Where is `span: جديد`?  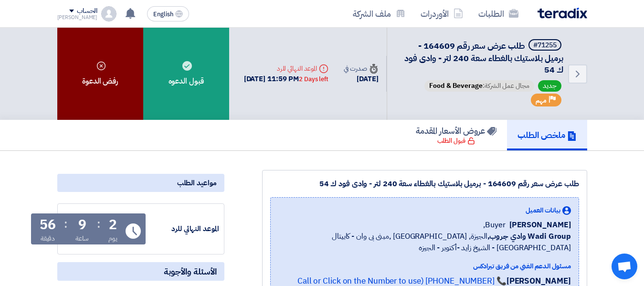
span: جديد is located at coordinates (550, 86).